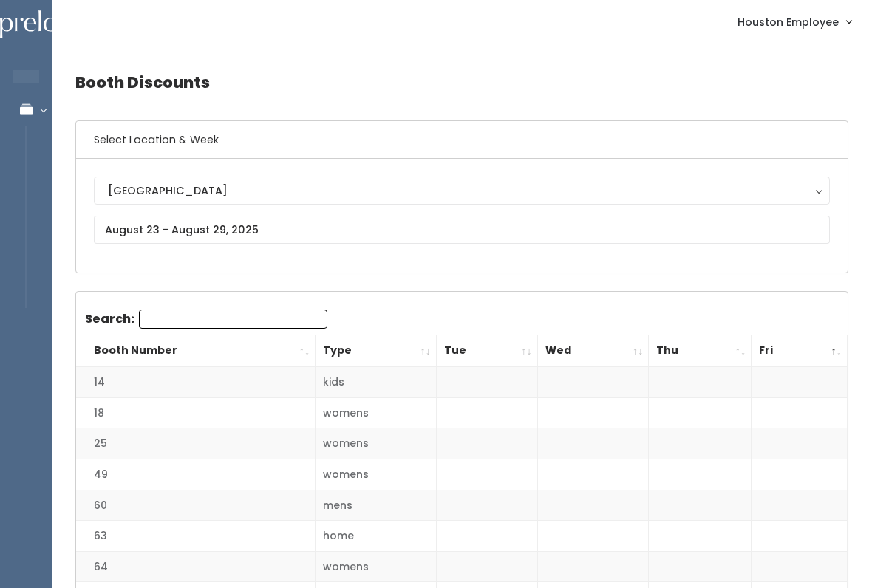 The width and height of the screenshot is (872, 588). I want to click on th: Wed: activate to sort column ascending, so click(593, 351).